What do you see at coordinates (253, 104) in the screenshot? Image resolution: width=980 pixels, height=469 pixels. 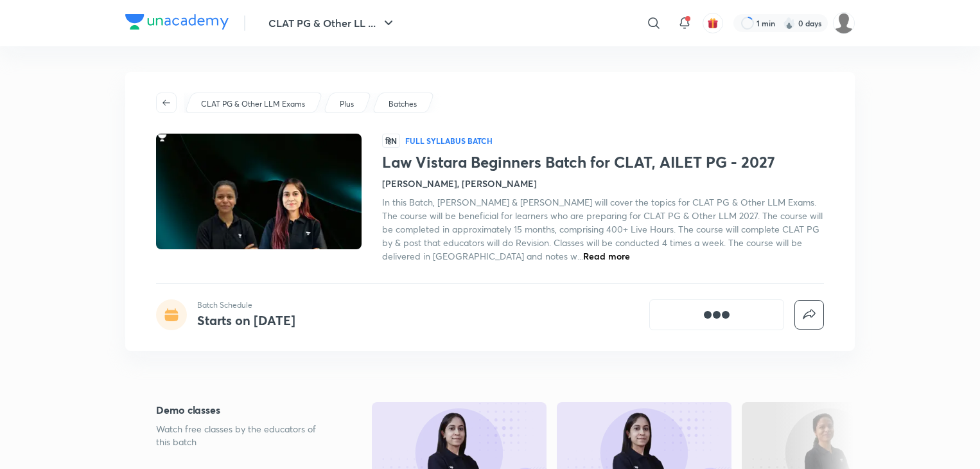 I see `a: CLAT PG & Other LLM Exams` at bounding box center [253, 104].